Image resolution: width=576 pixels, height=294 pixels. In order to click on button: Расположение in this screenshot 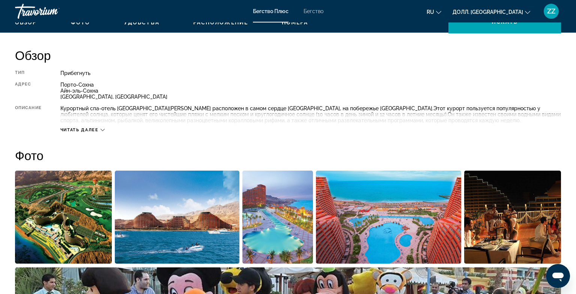, I will do `click(221, 23)`.